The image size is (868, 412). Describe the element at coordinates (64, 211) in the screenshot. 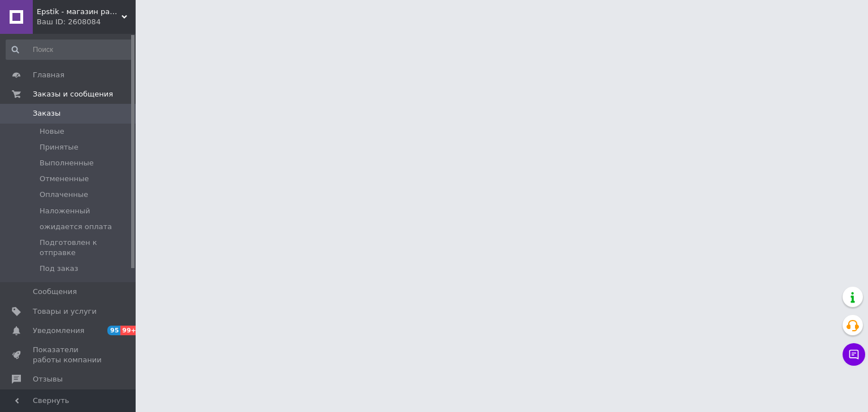

I see `span: Наложенный` at that location.